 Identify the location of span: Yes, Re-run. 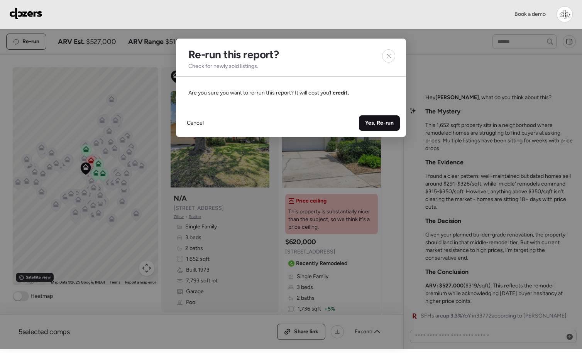
(379, 123).